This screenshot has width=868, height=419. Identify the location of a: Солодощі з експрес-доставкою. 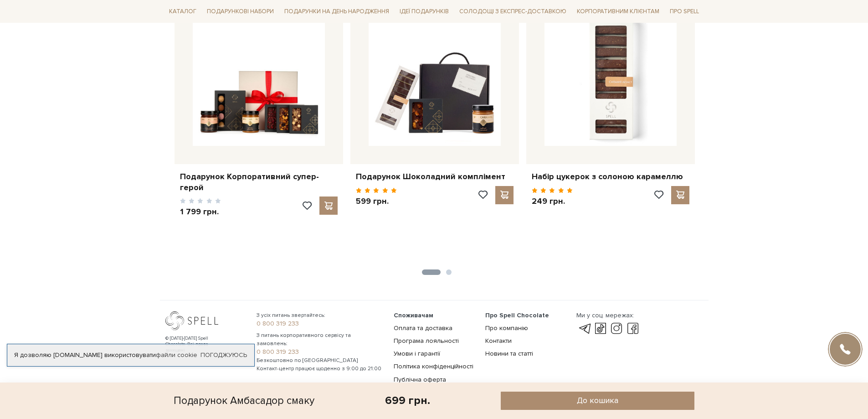
(513, 11).